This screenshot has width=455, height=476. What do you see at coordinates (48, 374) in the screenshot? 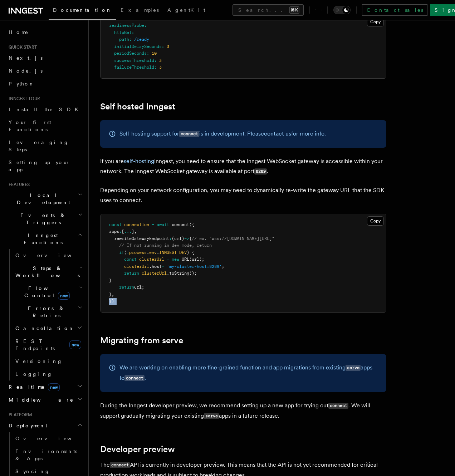
I see `a: Logging` at bounding box center [48, 374].